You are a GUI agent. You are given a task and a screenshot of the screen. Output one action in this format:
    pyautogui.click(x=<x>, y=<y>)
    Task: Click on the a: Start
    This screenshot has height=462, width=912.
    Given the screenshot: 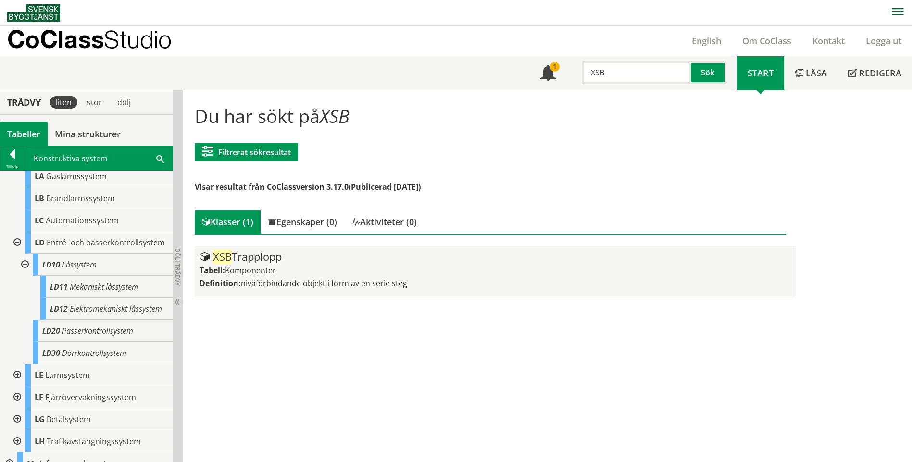 What is the action you would take?
    pyautogui.click(x=760, y=73)
    